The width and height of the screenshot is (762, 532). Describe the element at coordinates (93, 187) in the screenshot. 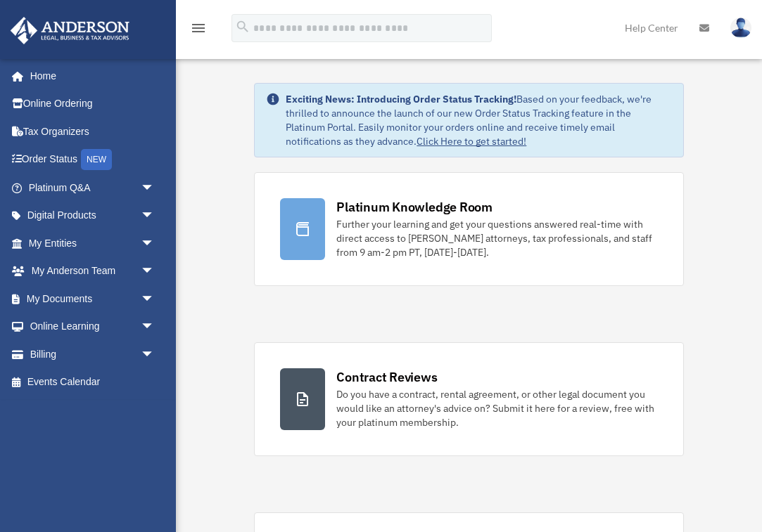

I see `a: Platinum Q&Aarrow_drop_down` at that location.